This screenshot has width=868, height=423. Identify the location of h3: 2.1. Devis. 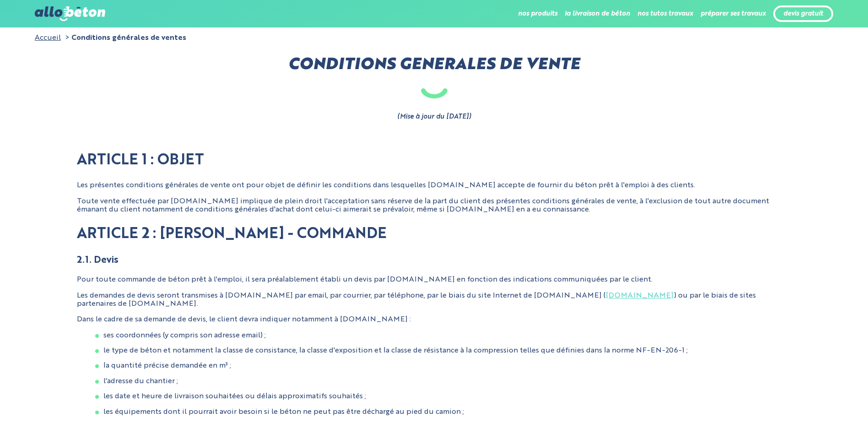
(434, 260).